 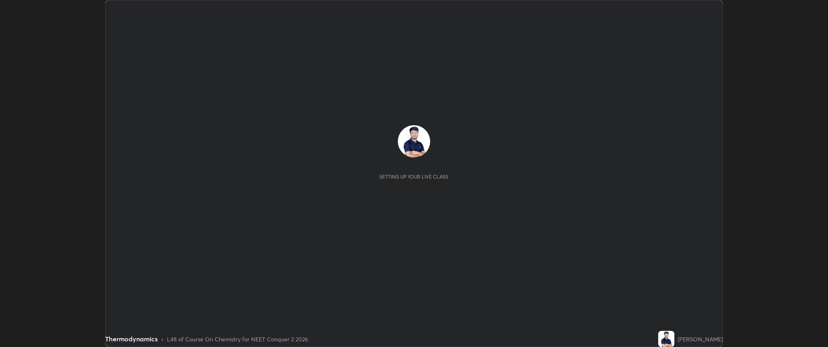 What do you see at coordinates (414, 177) in the screenshot?
I see `div: Setting up your live class` at bounding box center [414, 177].